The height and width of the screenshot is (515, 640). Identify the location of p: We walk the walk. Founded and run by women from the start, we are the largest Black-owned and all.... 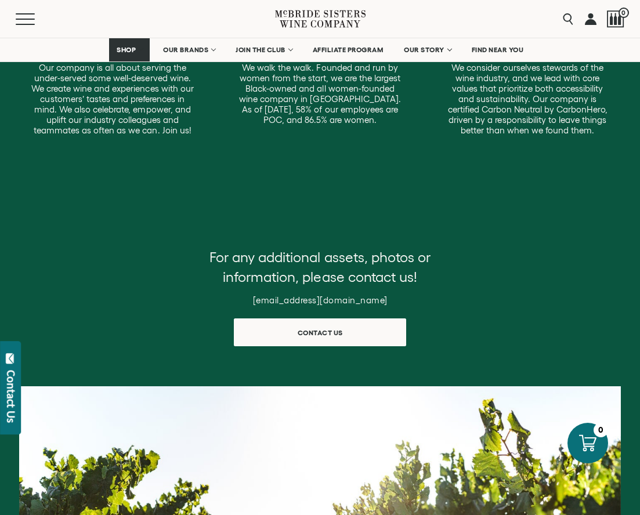
(320, 94).